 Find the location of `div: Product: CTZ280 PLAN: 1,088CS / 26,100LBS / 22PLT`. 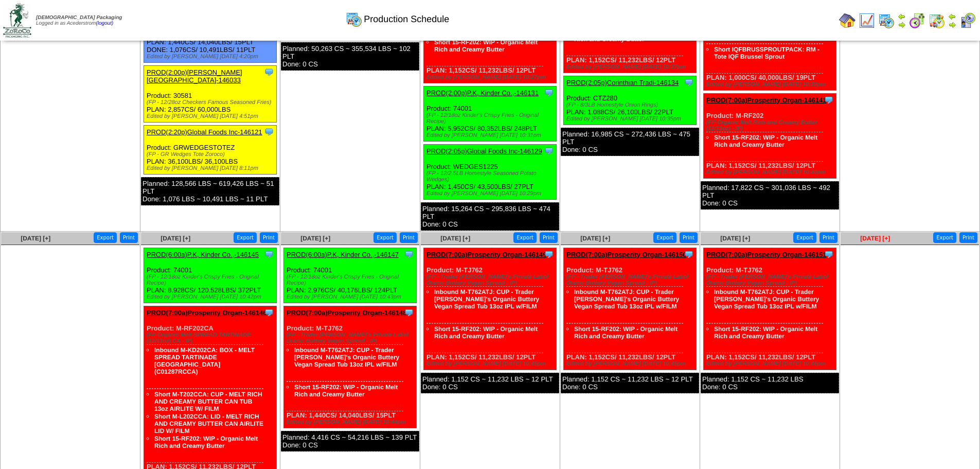

div: Product: CTZ280 PLAN: 1,088CS / 26,100LBS / 22PLT is located at coordinates (630, 100).